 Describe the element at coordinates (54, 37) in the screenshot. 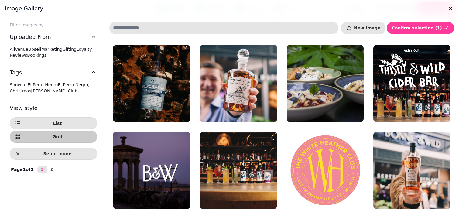

I see `button: Uploaded From` at that location.